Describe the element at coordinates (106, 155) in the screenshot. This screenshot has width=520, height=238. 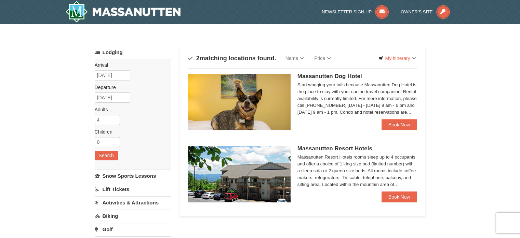
I see `button: Search` at that location.